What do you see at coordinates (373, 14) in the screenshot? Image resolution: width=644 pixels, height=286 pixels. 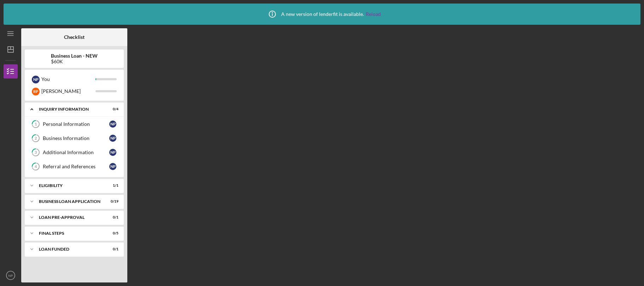 I see `a: Reload` at bounding box center [373, 14].